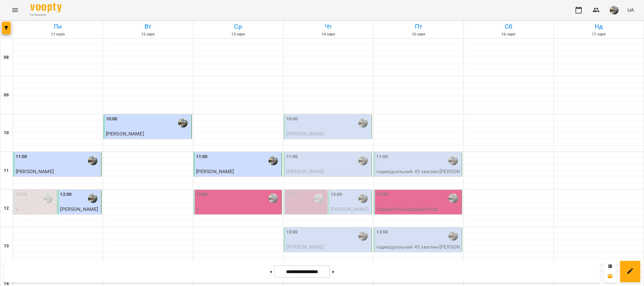  Describe the element at coordinates (6, 246) in the screenshot. I see `h6: 13` at that location.